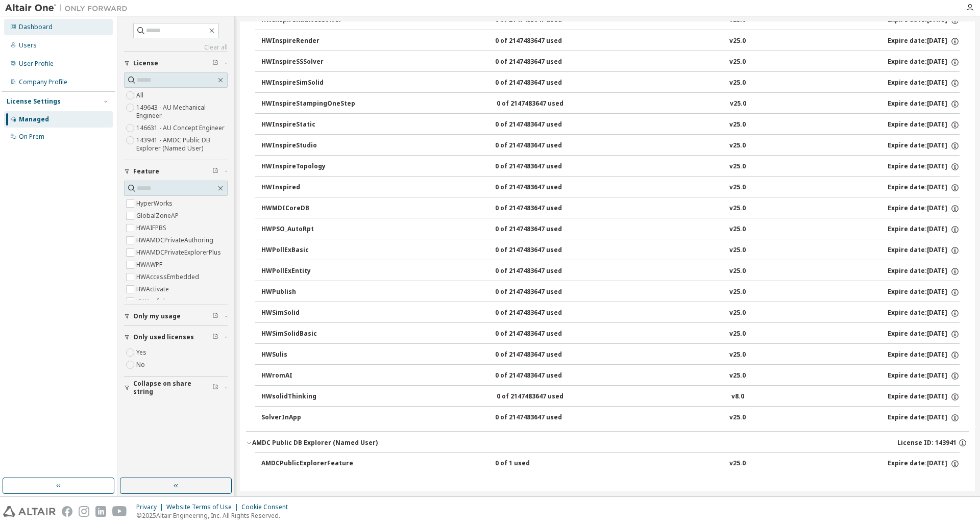 Image resolution: width=980 pixels, height=526 pixels. Describe the element at coordinates (308, 104) in the screenshot. I see `div: HWInspireStampingOneStep` at that location.